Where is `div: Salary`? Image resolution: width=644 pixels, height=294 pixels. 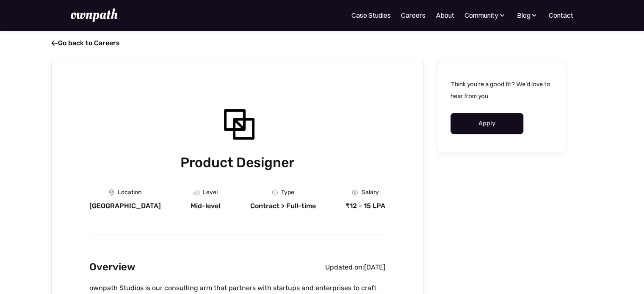
div: Salary is located at coordinates (370, 192).